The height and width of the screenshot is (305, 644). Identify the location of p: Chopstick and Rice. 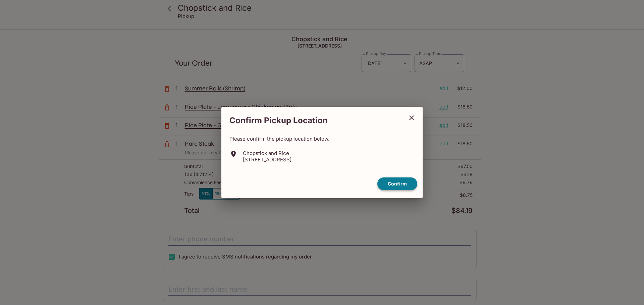
(267, 153).